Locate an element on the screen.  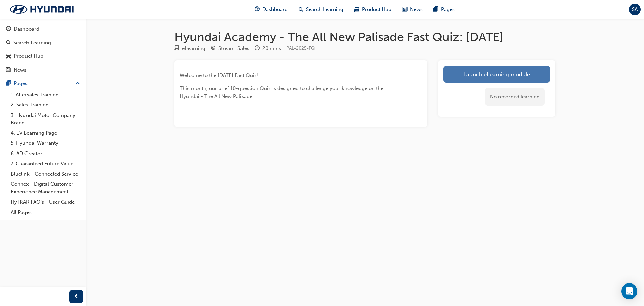
span: clock-icon is located at coordinates (257, 49).